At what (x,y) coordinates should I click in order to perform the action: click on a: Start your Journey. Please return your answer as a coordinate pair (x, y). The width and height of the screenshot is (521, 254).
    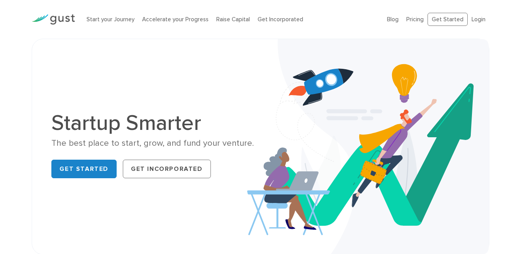
    Looking at the image, I should click on (110, 19).